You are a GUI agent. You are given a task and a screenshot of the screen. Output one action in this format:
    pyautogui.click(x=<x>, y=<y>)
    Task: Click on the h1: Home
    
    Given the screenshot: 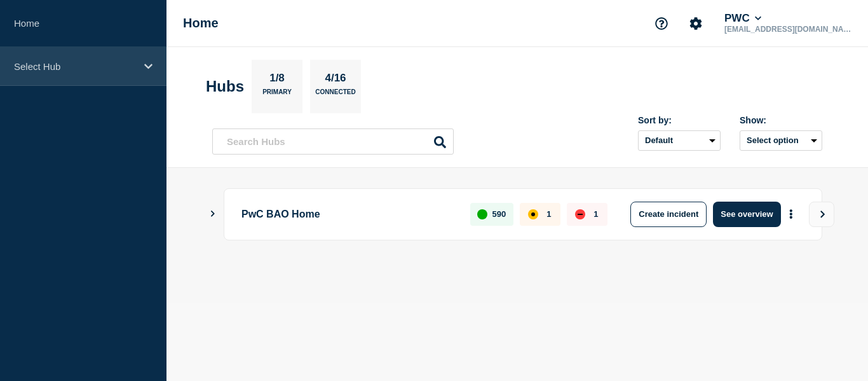 What is the action you would take?
    pyautogui.click(x=201, y=23)
    